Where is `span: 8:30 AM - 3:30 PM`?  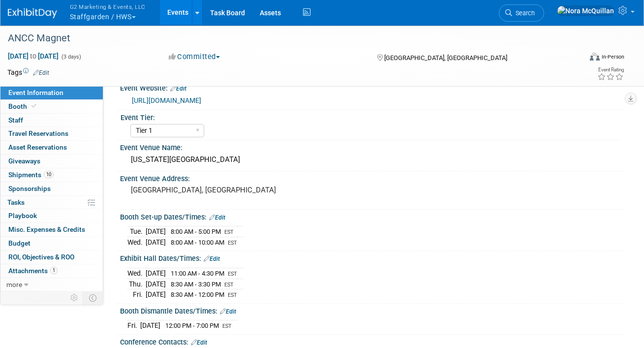
span: 8:30 AM - 3:30 PM is located at coordinates (196, 284).